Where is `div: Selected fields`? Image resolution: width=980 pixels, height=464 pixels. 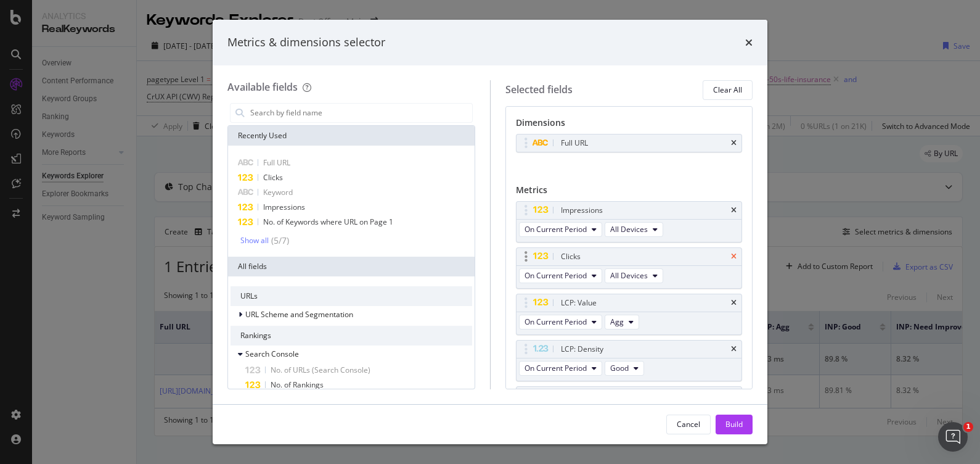
div: Selected fields is located at coordinates (539, 90).